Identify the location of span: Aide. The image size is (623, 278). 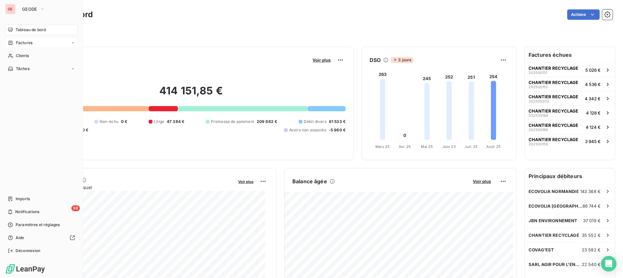
(20, 238).